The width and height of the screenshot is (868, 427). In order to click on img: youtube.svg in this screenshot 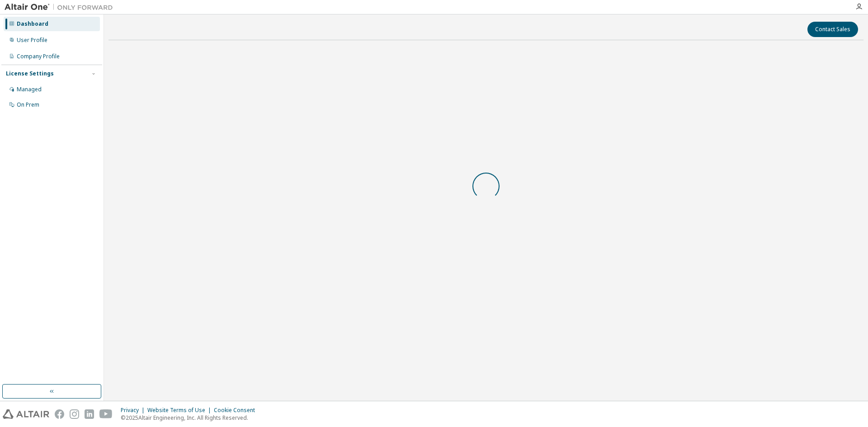, I will do `click(106, 414)`.